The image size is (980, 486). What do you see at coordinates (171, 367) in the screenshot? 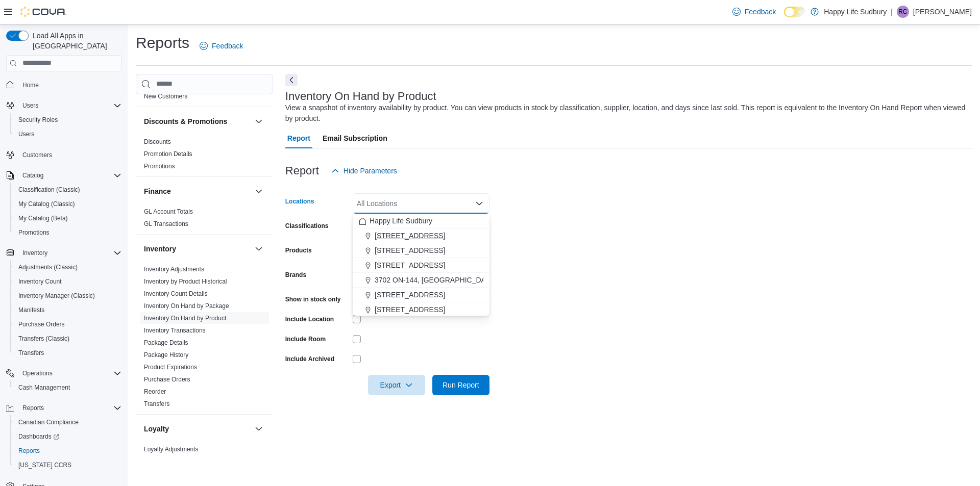
I see `a: Product Expirations` at bounding box center [171, 367].